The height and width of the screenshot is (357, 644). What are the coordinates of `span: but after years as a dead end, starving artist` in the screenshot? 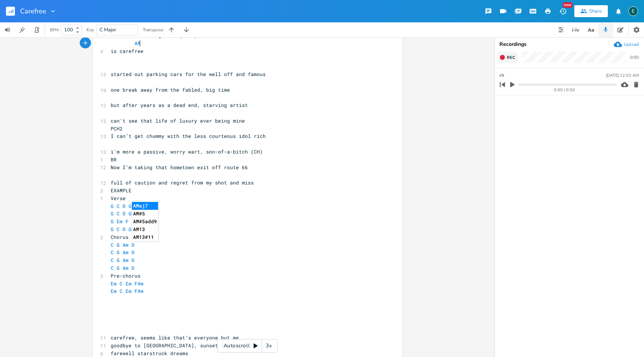 It's located at (179, 105).